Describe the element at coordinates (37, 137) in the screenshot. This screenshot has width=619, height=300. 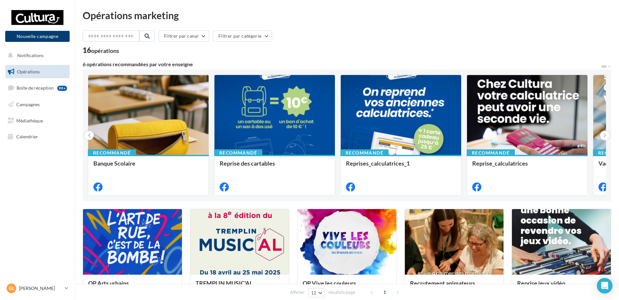
I see `a: Calendrier` at that location.